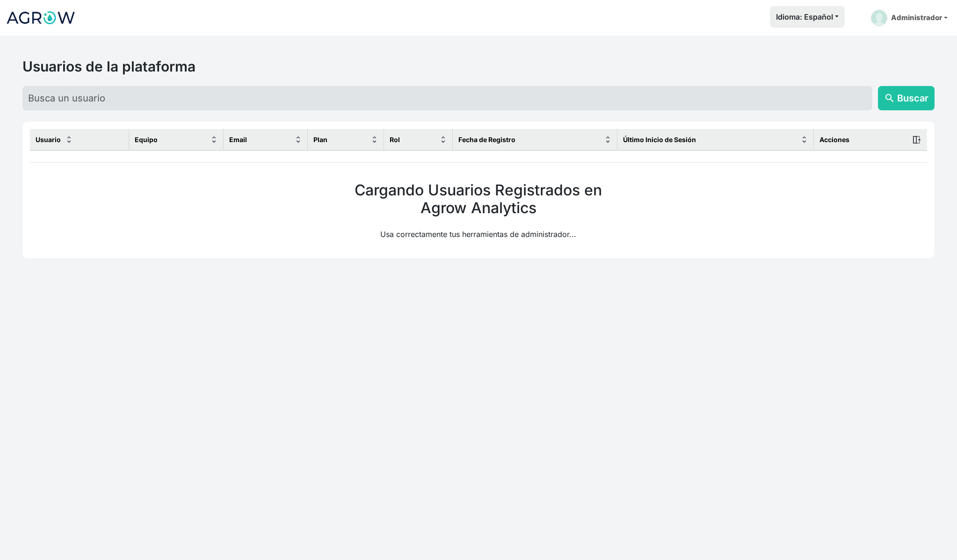 The image size is (957, 560). Describe the element at coordinates (909, 18) in the screenshot. I see `a: Administrador` at that location.